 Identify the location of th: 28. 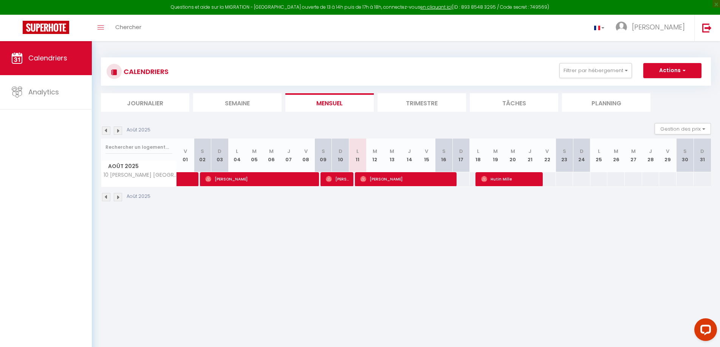
(651, 155).